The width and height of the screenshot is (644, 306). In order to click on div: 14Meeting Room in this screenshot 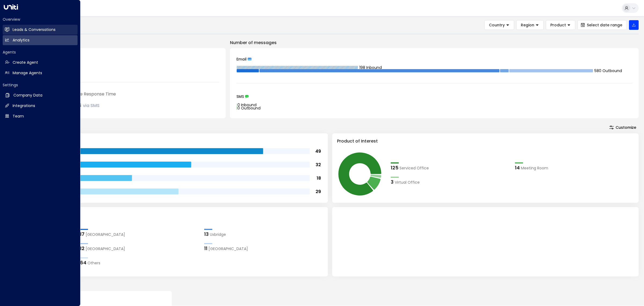, I will do `click(574, 168)`.